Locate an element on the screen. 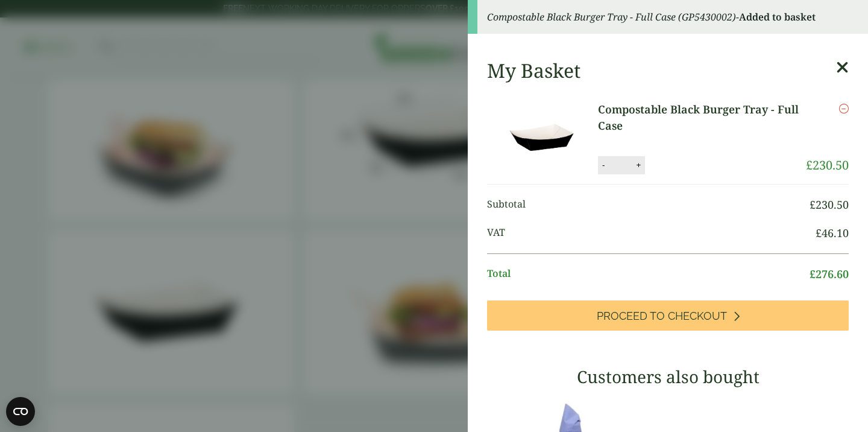 Image resolution: width=868 pixels, height=432 pixels. h2: My Basket is located at coordinates (534, 71).